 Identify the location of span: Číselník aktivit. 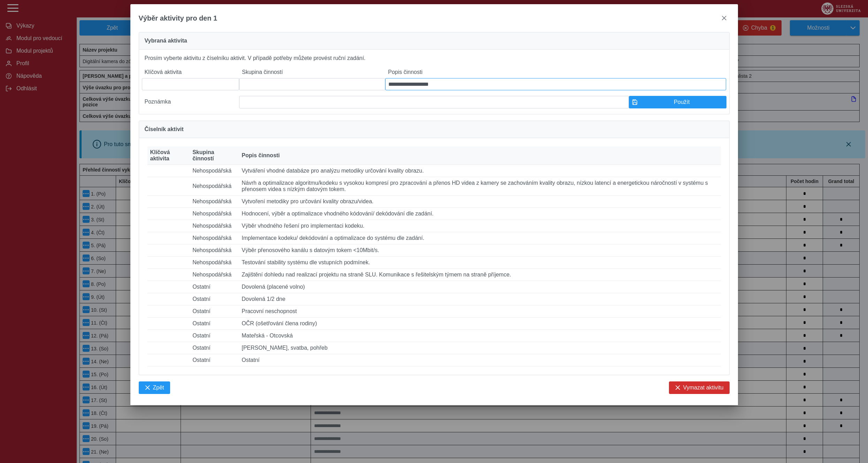
(164, 129).